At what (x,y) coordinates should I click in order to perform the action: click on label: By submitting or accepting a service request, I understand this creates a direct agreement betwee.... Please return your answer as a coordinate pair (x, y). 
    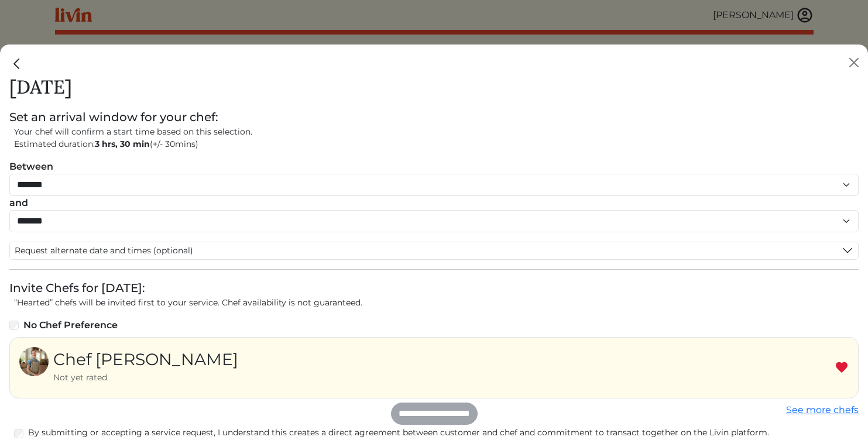
    Looking at the image, I should click on (443, 432).